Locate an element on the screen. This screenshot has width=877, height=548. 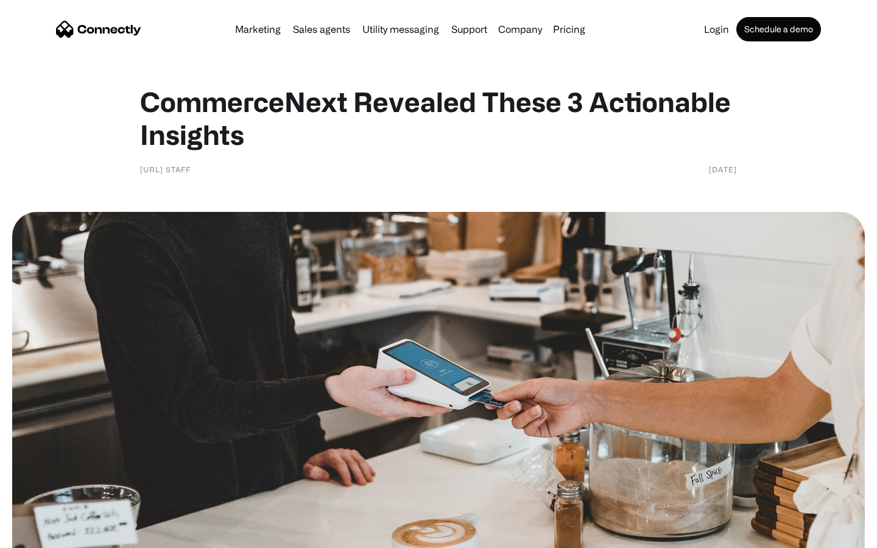
div: Company is located at coordinates (520, 29).